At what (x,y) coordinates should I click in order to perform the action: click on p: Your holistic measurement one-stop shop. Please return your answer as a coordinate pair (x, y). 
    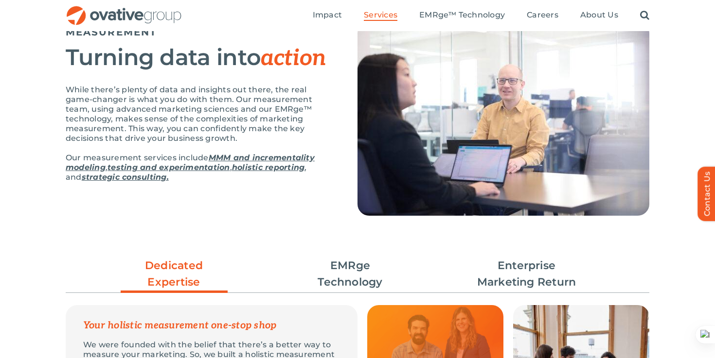
    Looking at the image, I should click on (211, 326).